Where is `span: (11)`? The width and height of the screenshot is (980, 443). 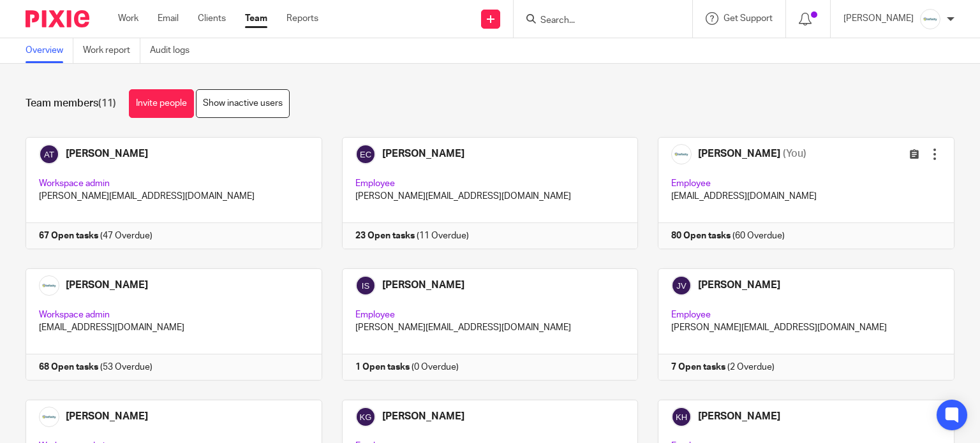 span: (11) is located at coordinates (107, 103).